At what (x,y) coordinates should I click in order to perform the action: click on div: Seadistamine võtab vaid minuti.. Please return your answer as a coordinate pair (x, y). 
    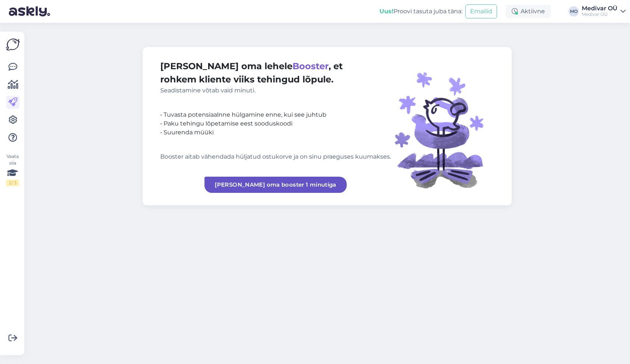
    Looking at the image, I should click on (276, 90).